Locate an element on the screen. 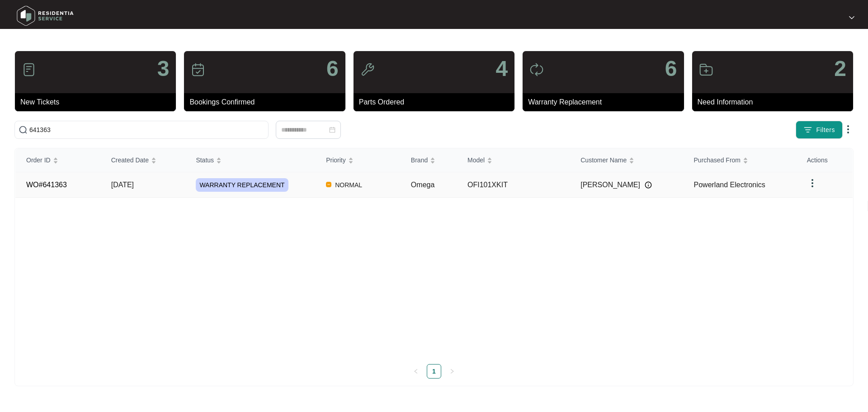  span: Omega is located at coordinates (423, 184).